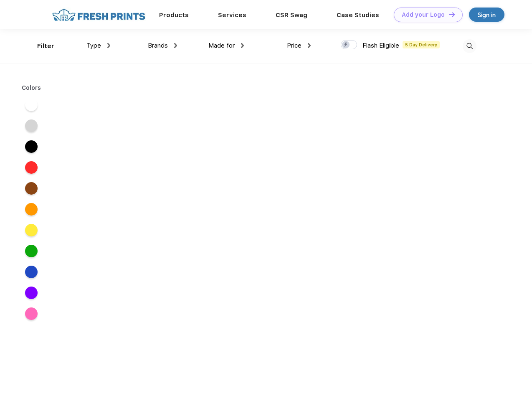 The height and width of the screenshot is (401, 532). Describe the element at coordinates (486, 15) in the screenshot. I see `div: Sign in` at that location.